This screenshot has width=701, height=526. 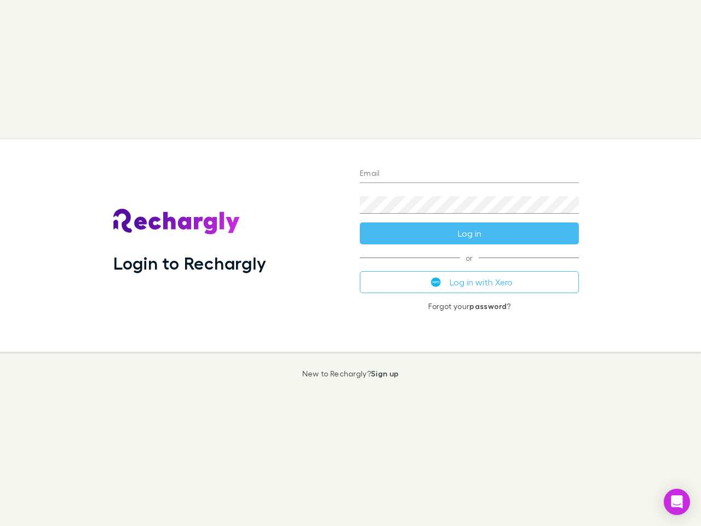 What do you see at coordinates (469, 257) in the screenshot?
I see `span: or` at bounding box center [469, 257].